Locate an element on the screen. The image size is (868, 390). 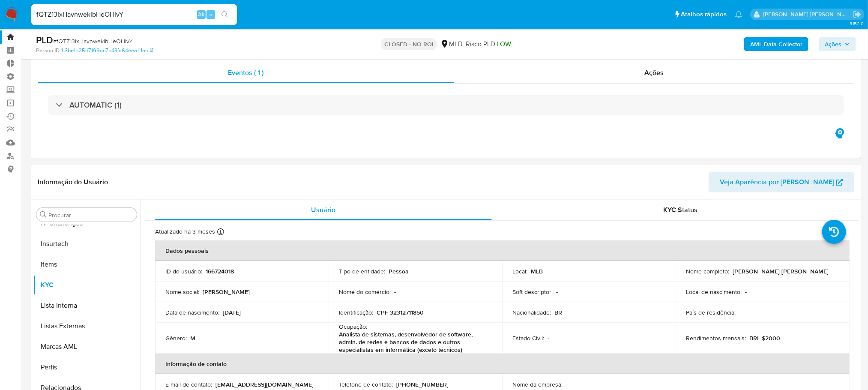
p: ID do usuário : is located at coordinates (184, 272).